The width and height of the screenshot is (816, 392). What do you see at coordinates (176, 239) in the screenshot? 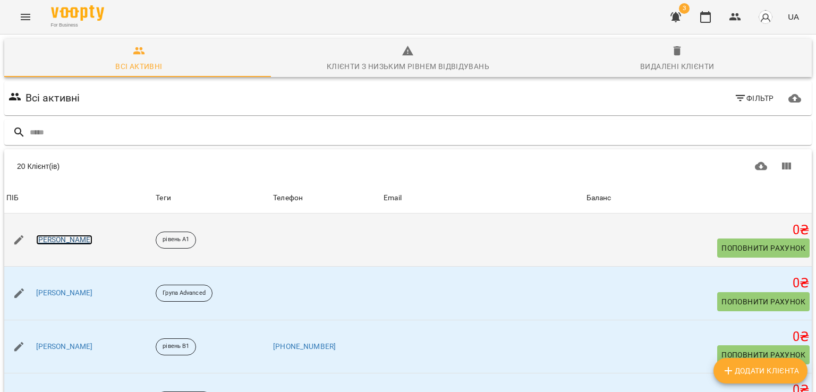
I see `p: рівень А1` at bounding box center [176, 239].